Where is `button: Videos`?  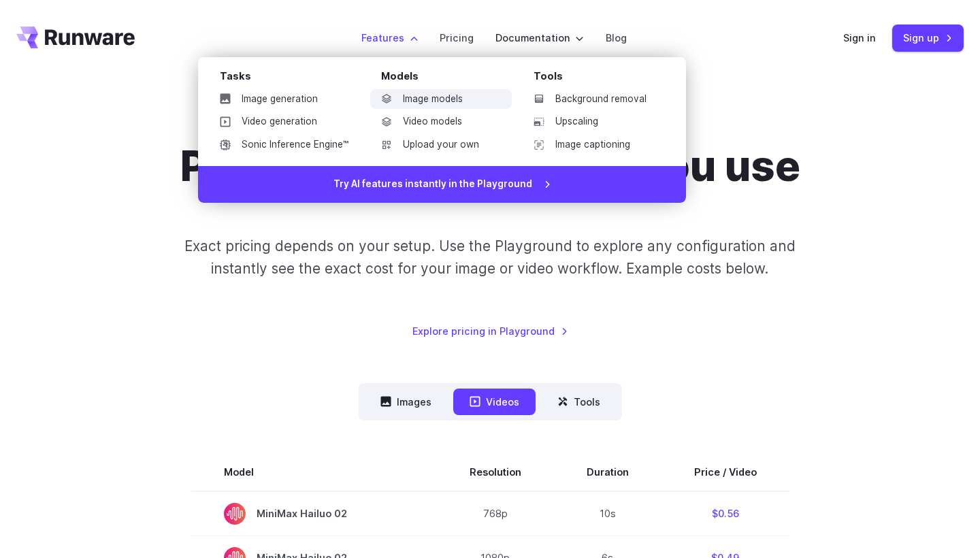 button: Videos is located at coordinates (494, 402).